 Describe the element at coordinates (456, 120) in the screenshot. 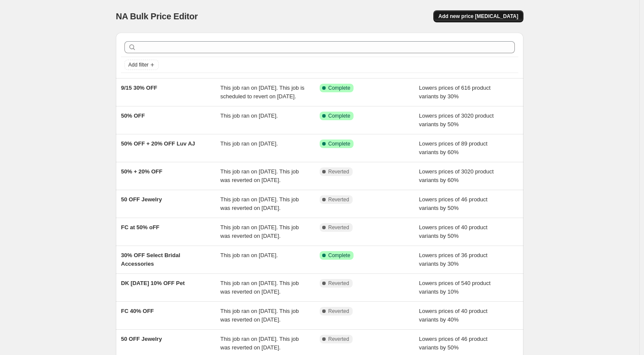

I see `span: Lowers prices of 3020 product variants by 50%` at that location.